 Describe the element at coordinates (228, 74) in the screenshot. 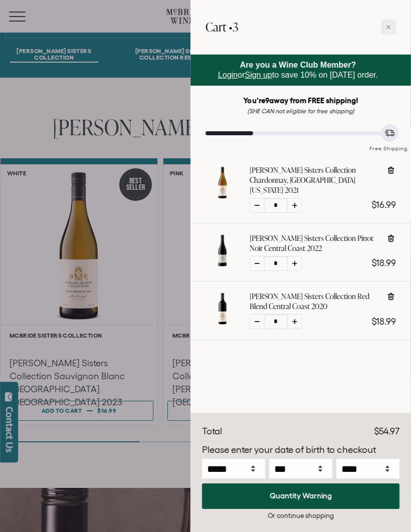

I see `span: Login` at that location.